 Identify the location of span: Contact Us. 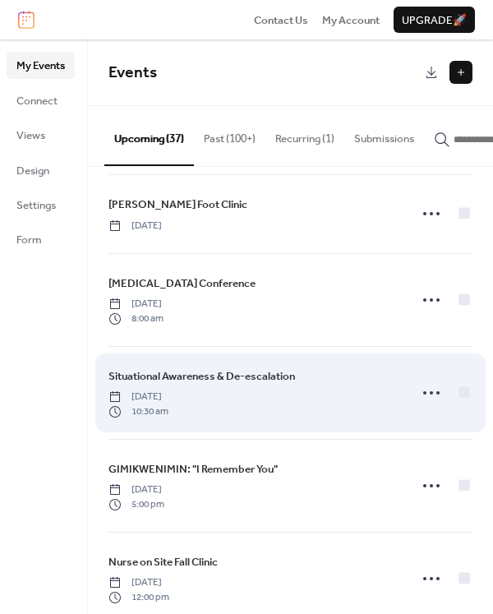
(281, 21).